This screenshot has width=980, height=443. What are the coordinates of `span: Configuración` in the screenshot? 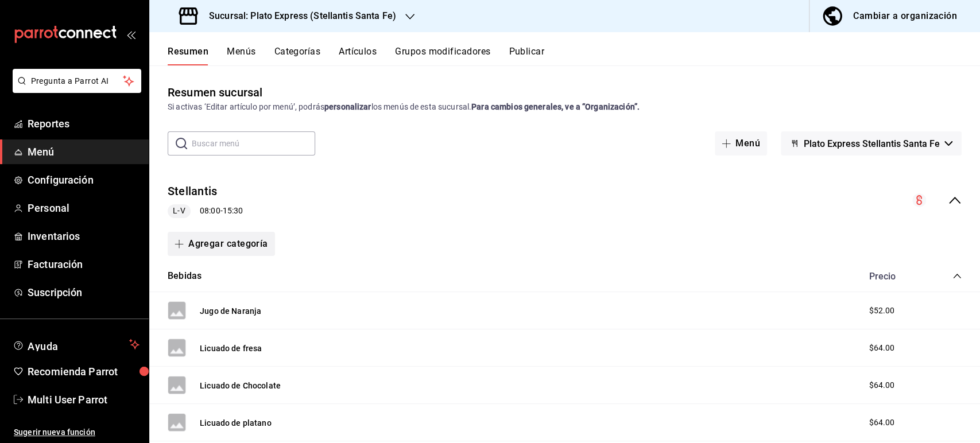 It's located at (83, 180).